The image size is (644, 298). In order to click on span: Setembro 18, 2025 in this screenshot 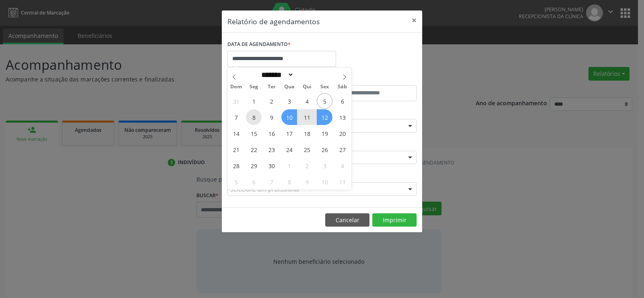, I will do `click(307, 133)`.